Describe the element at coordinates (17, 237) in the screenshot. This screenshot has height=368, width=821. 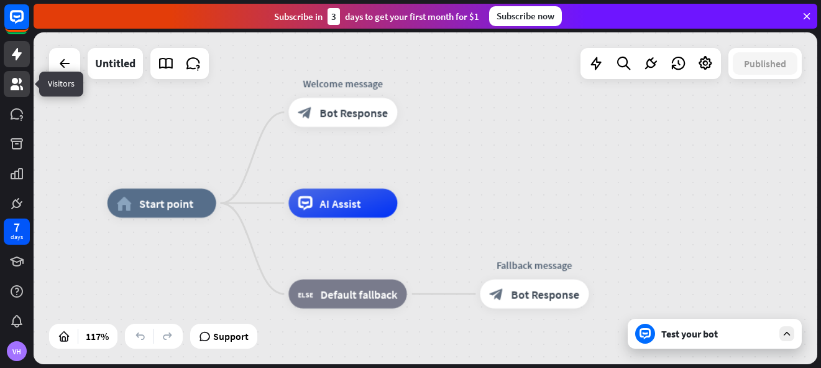
I see `div: days` at that location.